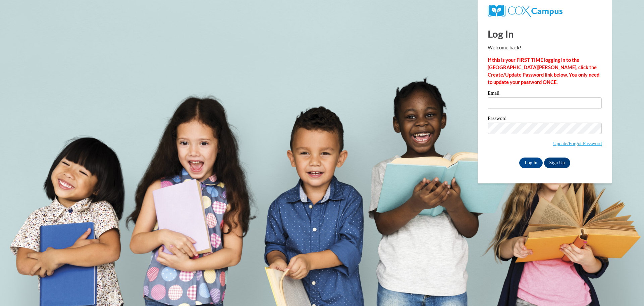 This screenshot has width=644, height=306. Describe the element at coordinates (526, 10) in the screenshot. I see `a: COX Campus` at that location.